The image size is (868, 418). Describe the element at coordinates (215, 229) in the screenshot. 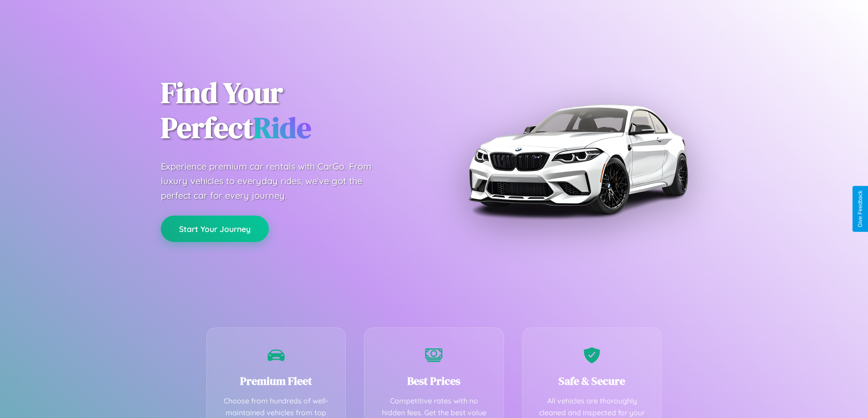

I see `button: Start Your Journey` at that location.